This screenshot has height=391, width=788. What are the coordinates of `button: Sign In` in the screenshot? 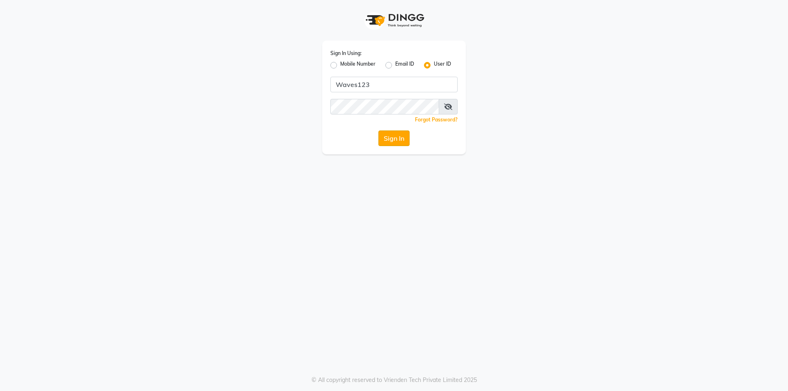 It's located at (394, 138).